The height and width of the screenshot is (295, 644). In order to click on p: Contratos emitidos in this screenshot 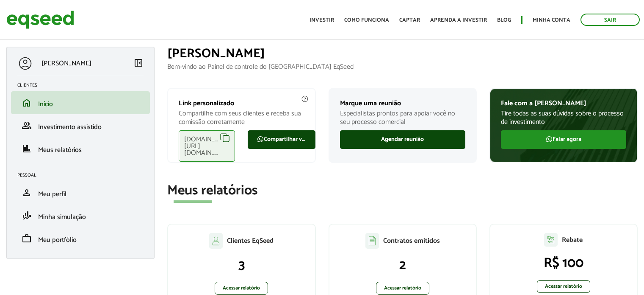, I will do `click(412, 240)`.